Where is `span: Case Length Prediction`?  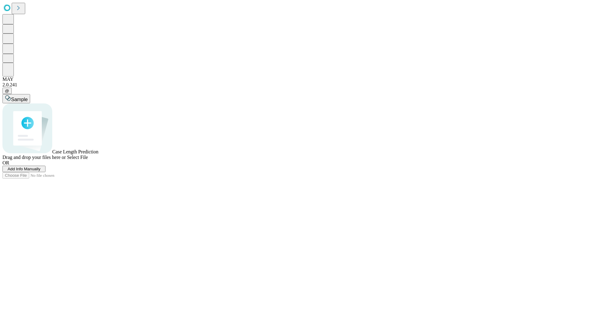 span: Case Length Prediction is located at coordinates (75, 152).